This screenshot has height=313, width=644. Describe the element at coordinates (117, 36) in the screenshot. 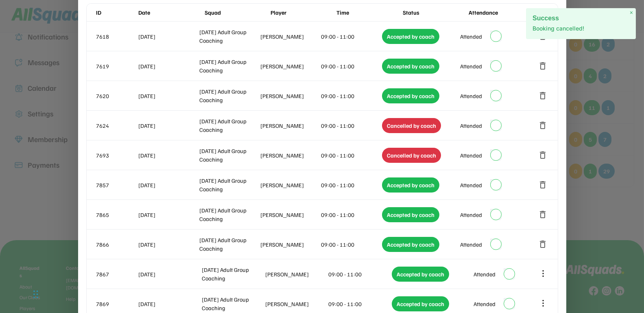

I see `div: 7618` at that location.